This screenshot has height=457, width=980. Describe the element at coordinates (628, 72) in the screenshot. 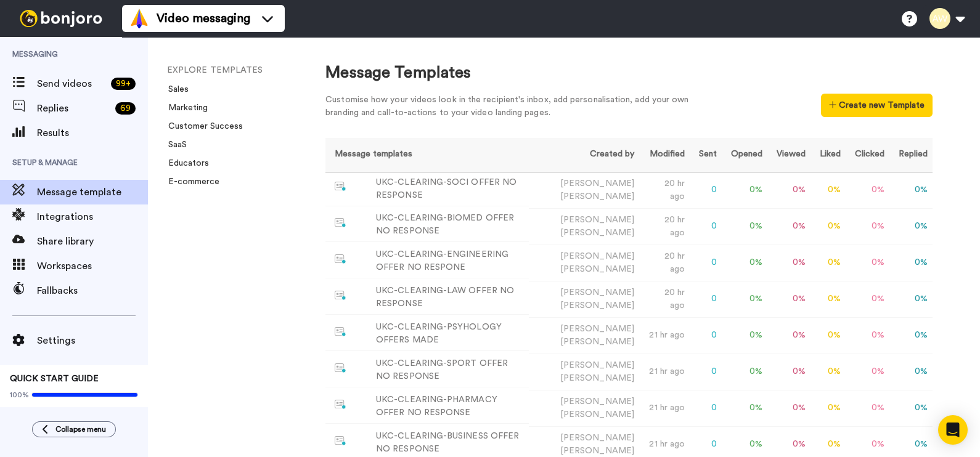

I see `div: Message Templates` at that location.